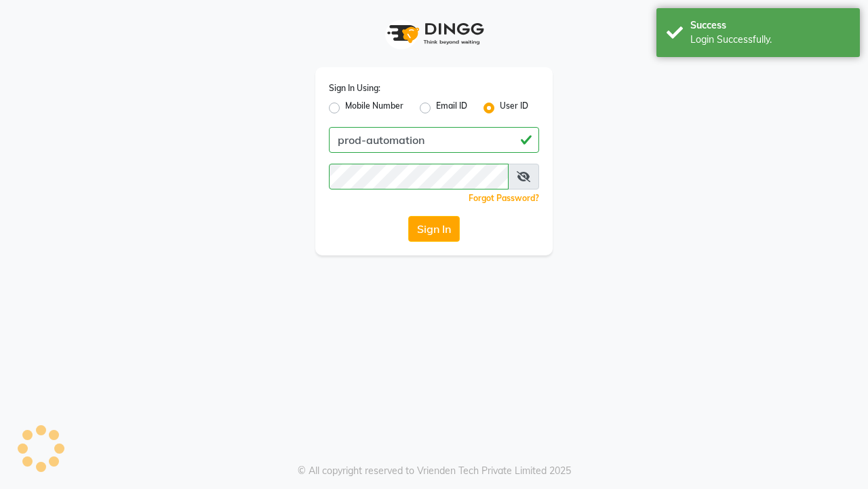  I want to click on label: Mobile Number, so click(375, 108).